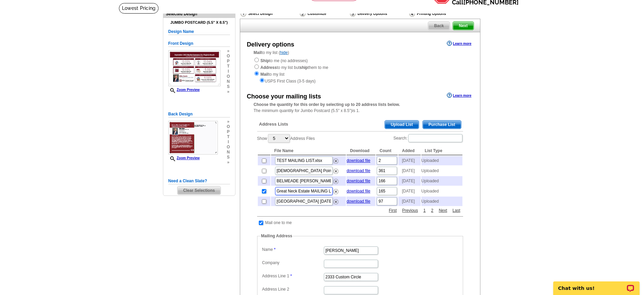 This screenshot has height=295, width=644. Describe the element at coordinates (284, 53) in the screenshot. I see `a: hide` at that location.